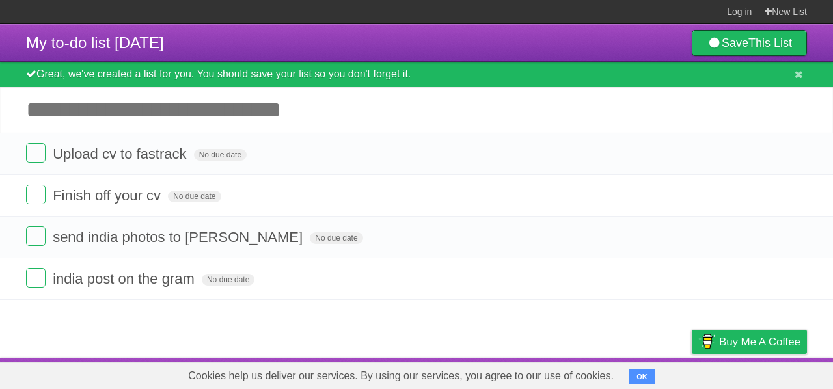 This screenshot has height=389, width=833. Describe the element at coordinates (760, 342) in the screenshot. I see `span: Buy me a coffee` at that location.